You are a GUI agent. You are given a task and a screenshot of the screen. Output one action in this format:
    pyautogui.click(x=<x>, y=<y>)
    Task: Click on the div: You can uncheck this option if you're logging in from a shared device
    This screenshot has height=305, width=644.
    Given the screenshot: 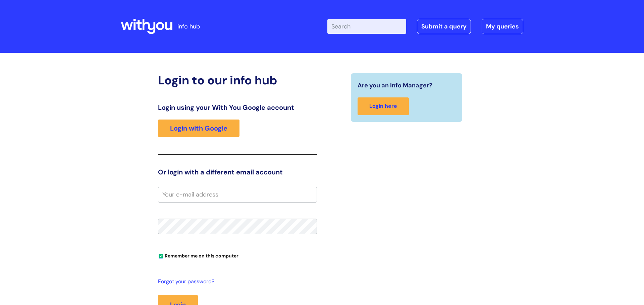 What is the action you would take?
    pyautogui.click(x=238, y=256)
    